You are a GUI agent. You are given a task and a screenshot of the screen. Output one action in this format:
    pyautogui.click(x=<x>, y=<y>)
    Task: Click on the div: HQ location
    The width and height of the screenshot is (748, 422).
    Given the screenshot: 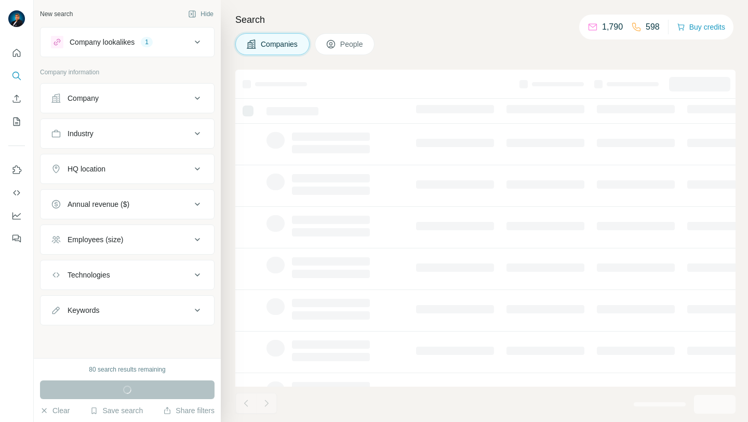 What is the action you would take?
    pyautogui.click(x=86, y=169)
    